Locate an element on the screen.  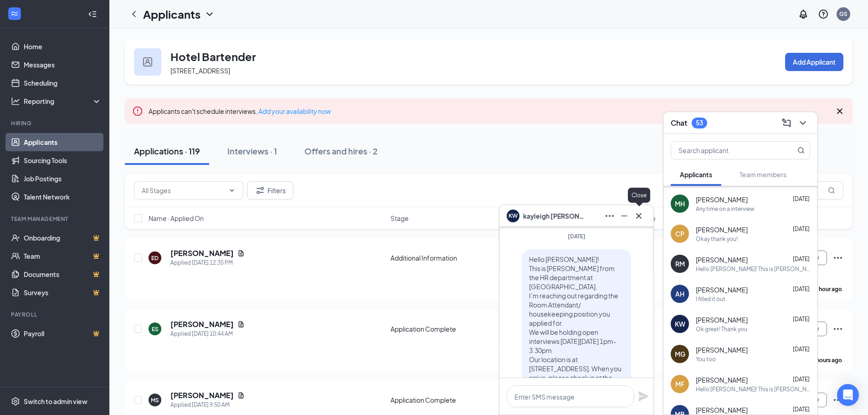
a: TeamCrown is located at coordinates (62, 256).